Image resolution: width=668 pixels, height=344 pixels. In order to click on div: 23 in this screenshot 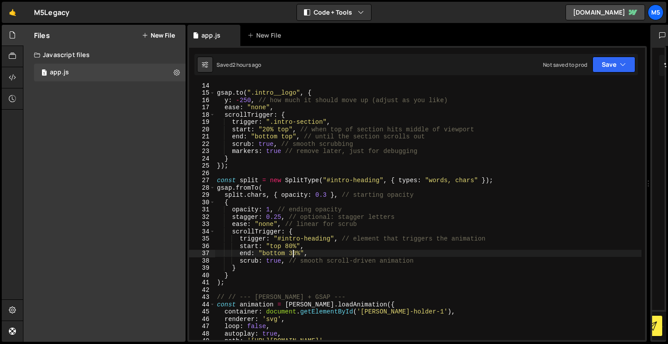, I will do `click(202, 151)`.